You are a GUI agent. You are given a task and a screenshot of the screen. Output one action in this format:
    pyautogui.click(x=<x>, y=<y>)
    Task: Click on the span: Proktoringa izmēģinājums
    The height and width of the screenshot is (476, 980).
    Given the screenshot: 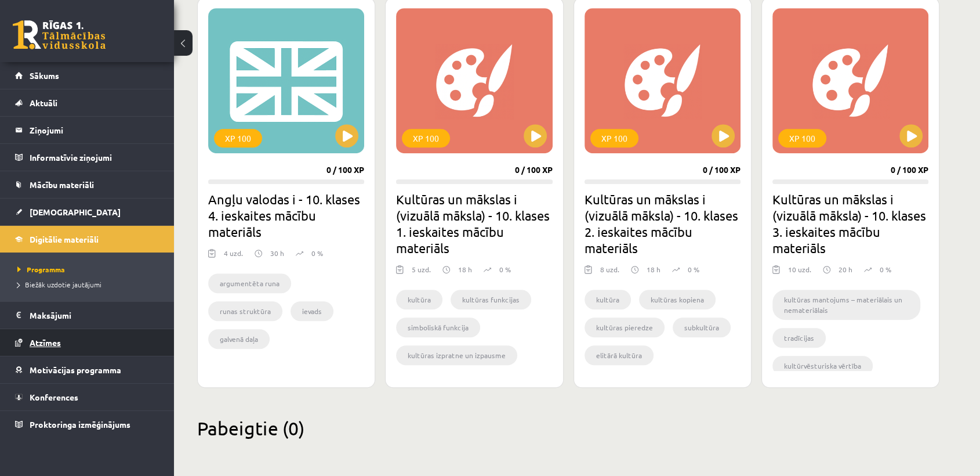 What is the action you would take?
    pyautogui.click(x=80, y=424)
    